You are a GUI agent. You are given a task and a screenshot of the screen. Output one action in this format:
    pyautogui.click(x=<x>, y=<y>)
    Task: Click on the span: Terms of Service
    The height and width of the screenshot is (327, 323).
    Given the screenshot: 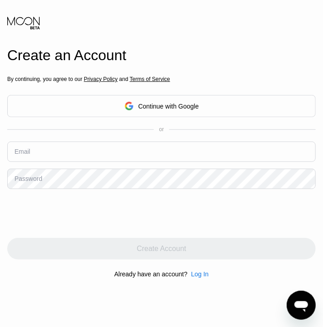 What is the action you would take?
    pyautogui.click(x=150, y=79)
    